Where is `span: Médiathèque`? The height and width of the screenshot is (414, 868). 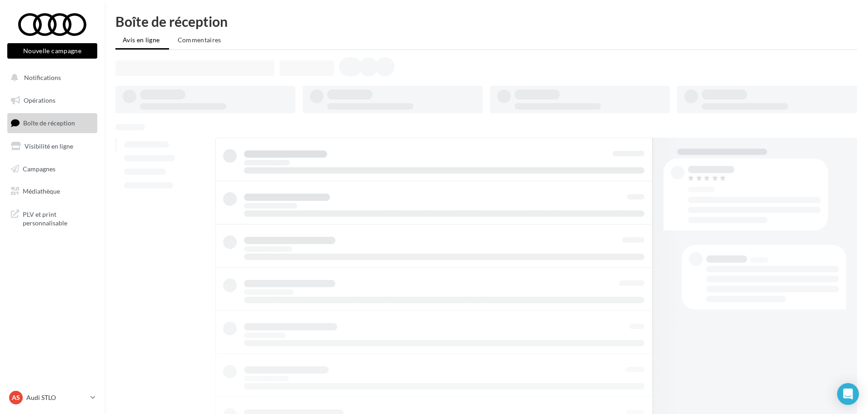 span: Médiathèque is located at coordinates (41, 191).